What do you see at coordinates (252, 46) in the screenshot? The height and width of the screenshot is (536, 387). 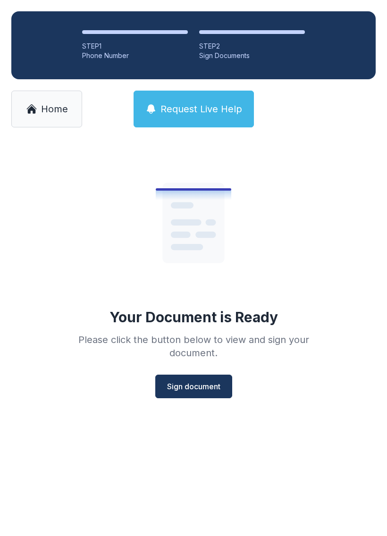 I see `div: STEP 2` at bounding box center [252, 46].